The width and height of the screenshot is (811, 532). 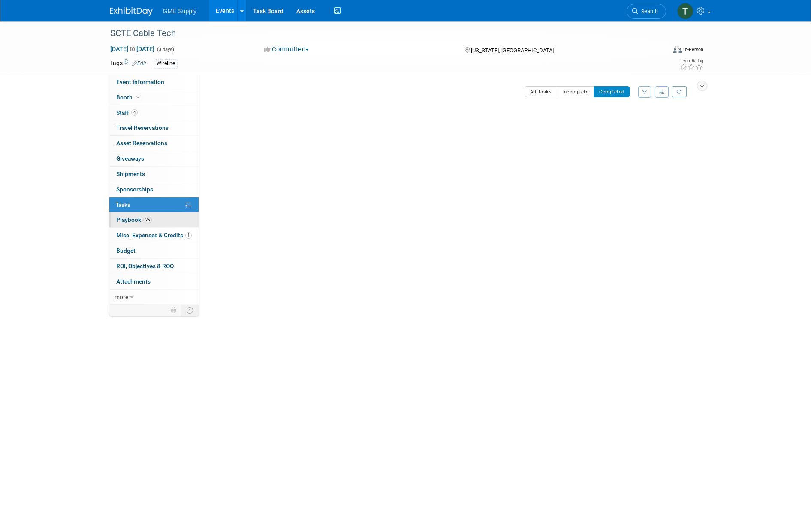 I want to click on span: Staff, so click(x=127, y=113).